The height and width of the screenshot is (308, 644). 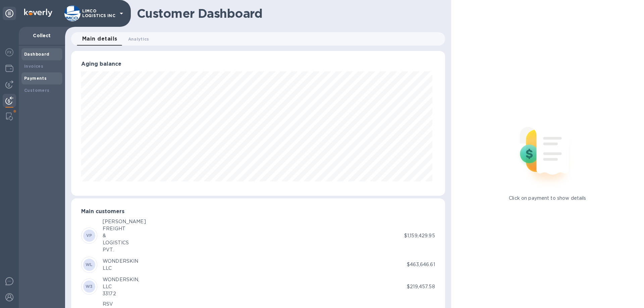 What do you see at coordinates (258, 212) in the screenshot?
I see `h3: Main customers` at bounding box center [258, 212].